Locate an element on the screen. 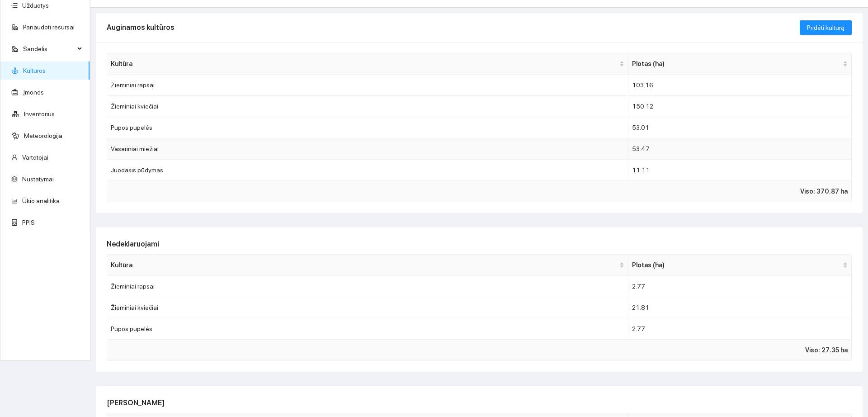  a: Nustatymai is located at coordinates (38, 179).